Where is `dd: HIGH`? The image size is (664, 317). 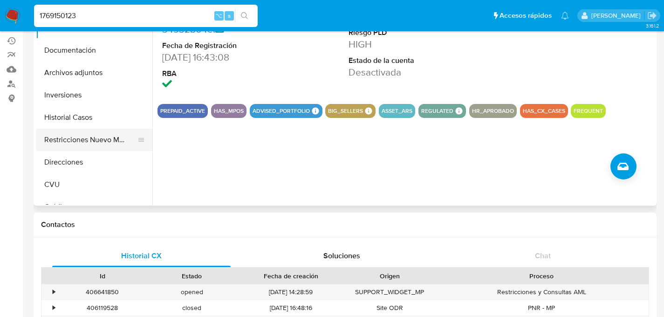 dd: HIGH is located at coordinates (406, 44).